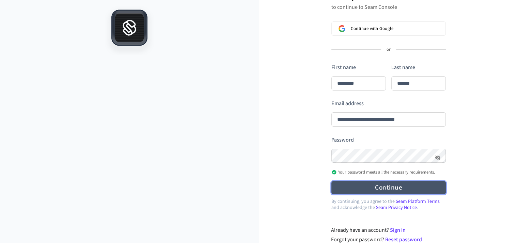 Image resolution: width=518 pixels, height=243 pixels. Describe the element at coordinates (383, 172) in the screenshot. I see `p: Your password meets all the necessary requirements.` at that location.